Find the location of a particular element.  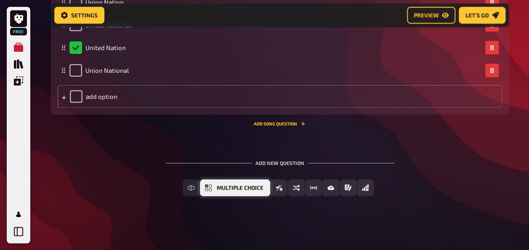

button: True / False is located at coordinates (279, 188).